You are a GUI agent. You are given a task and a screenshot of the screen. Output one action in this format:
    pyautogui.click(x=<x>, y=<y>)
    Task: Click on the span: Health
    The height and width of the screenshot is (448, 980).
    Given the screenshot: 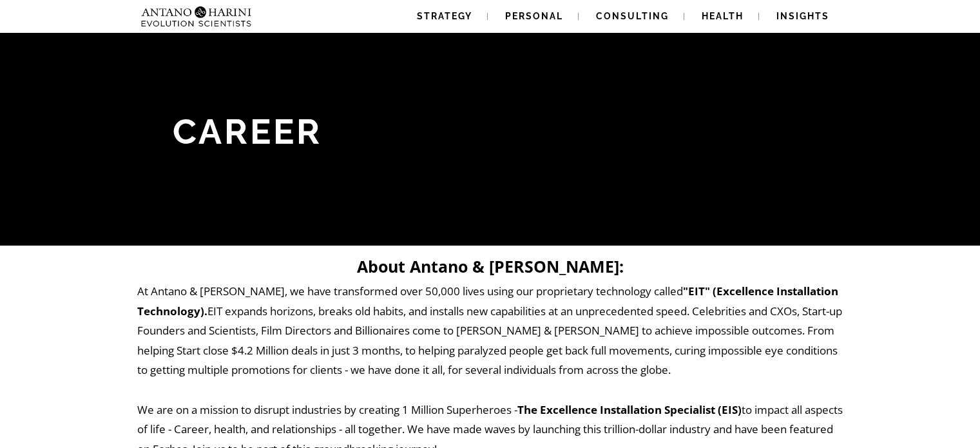 What is the action you would take?
    pyautogui.click(x=722, y=16)
    